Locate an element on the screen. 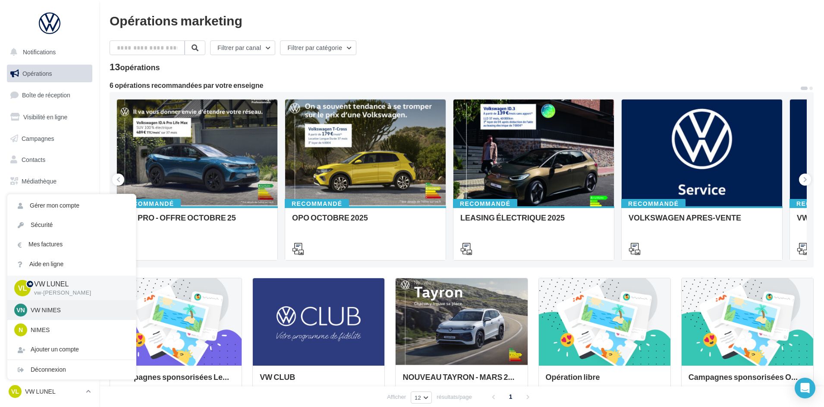  div: NOUVEAU TAYRON - MARS 2025 is located at coordinates (461, 382).